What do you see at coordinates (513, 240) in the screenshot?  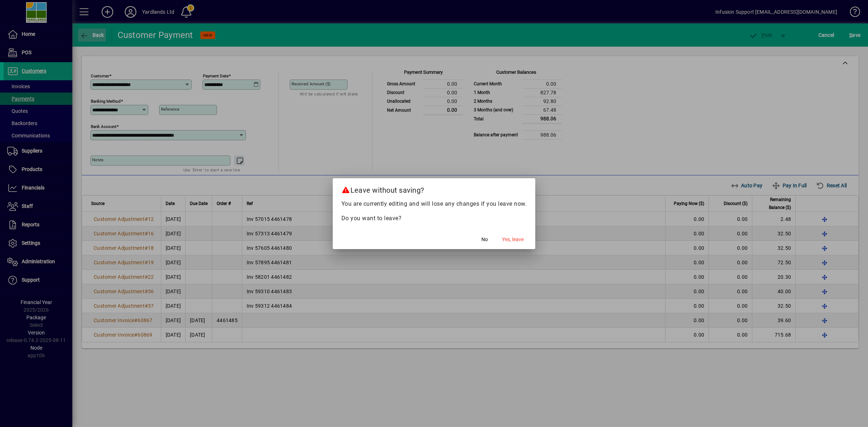 I see `button: Yes, leave` at bounding box center [513, 240].